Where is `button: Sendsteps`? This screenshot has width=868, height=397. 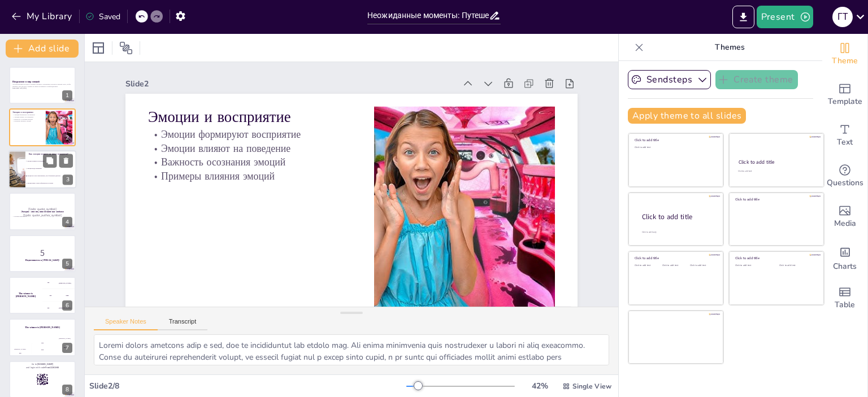 button: Sendsteps is located at coordinates (669, 80).